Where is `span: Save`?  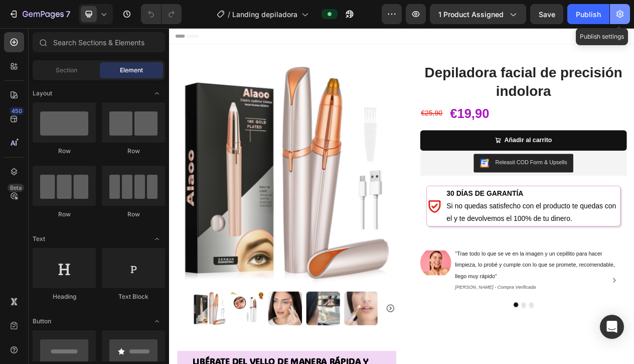
span: Save is located at coordinates (547, 14).